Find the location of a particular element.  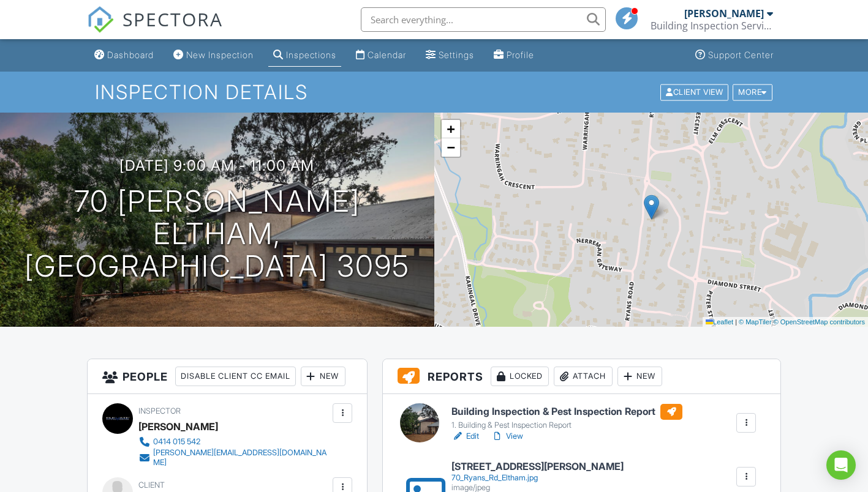

div: 1. Building & Pest Inspection Report is located at coordinates (567, 425).